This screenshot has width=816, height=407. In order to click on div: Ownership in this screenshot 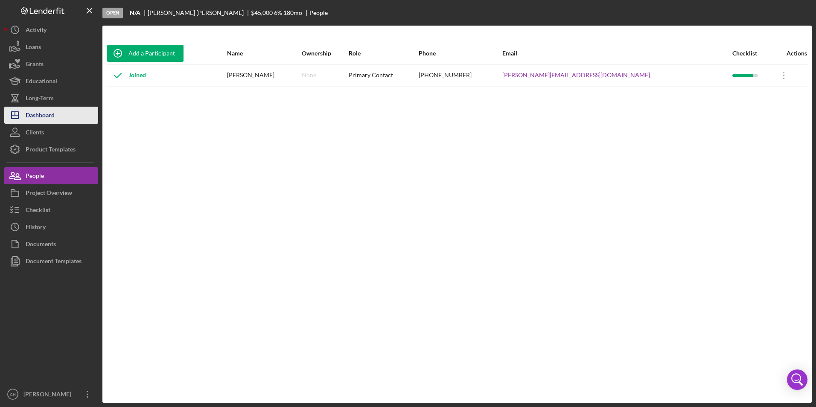, I will do `click(325, 53)`.